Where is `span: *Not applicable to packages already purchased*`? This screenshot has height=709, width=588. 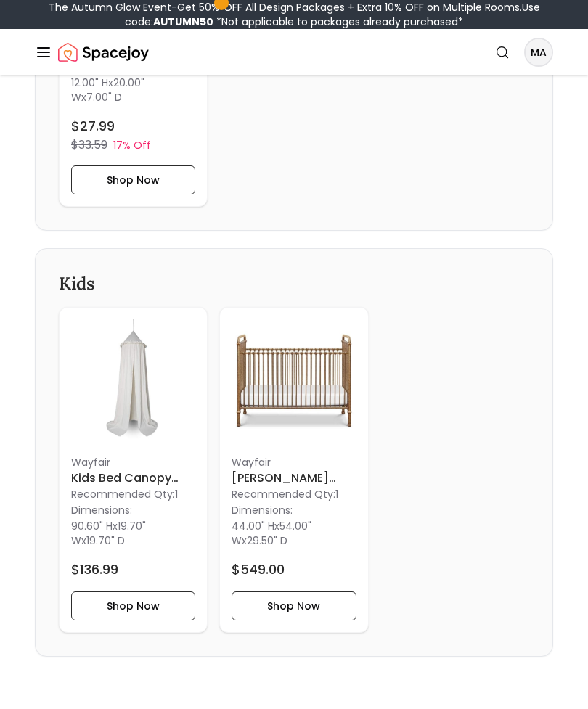
span: *Not applicable to packages already purchased* is located at coordinates (338, 21).